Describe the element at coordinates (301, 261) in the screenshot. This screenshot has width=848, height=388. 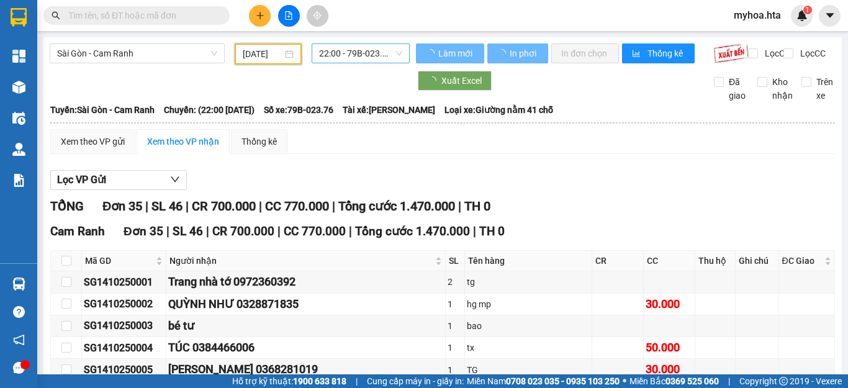
I see `span: Người nhận` at that location.